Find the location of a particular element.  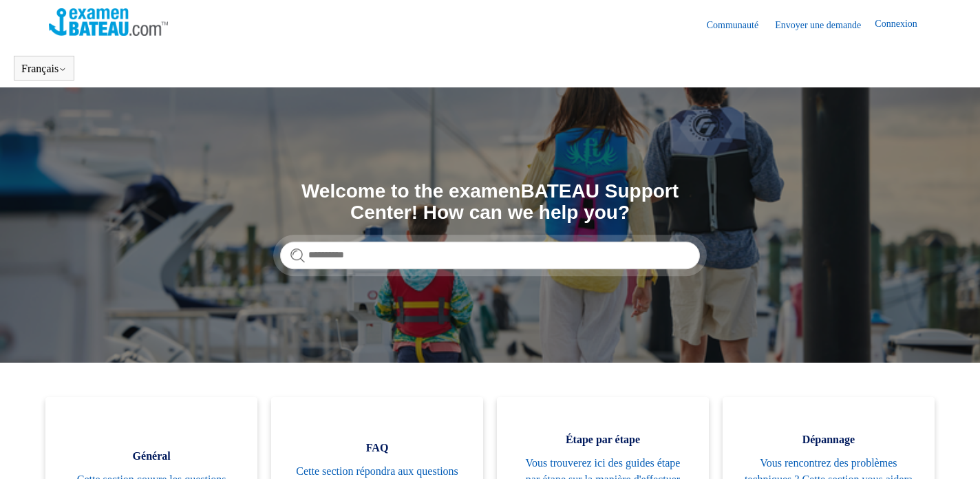

img: Page d’accueil du Centre d’aide Examen Bateau is located at coordinates (108, 22).